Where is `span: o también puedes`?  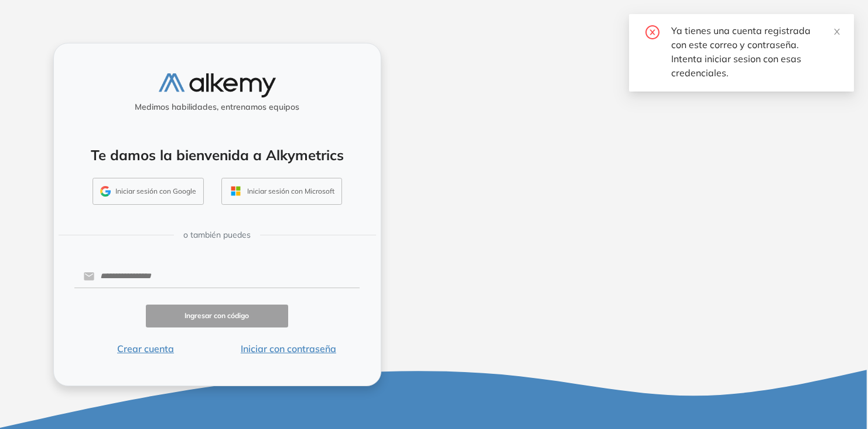
span: o también puedes is located at coordinates (217, 234).